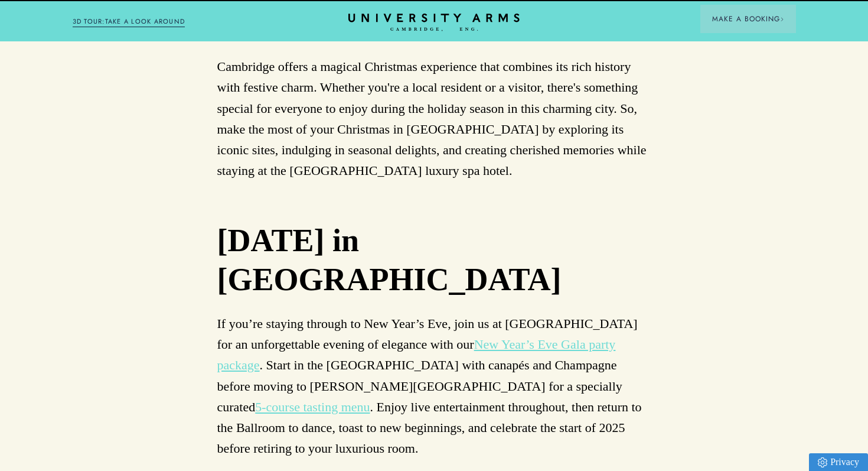 The width and height of the screenshot is (868, 471). I want to click on p: Cambridge offers a magical Christmas experience that combines its rich history with festive charm..., so click(434, 118).